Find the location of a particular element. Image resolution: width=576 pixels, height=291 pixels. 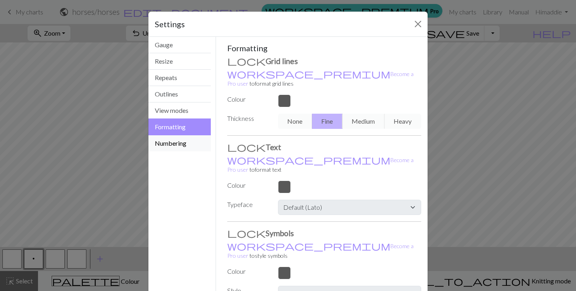

small: to style symbols is located at coordinates (321, 251).